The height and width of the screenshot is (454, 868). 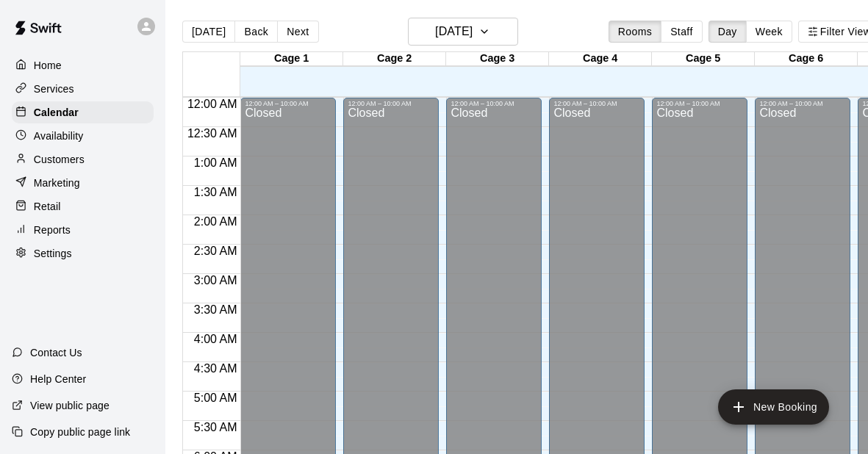 What do you see at coordinates (215, 280) in the screenshot?
I see `span: 3:00 AM` at bounding box center [215, 280].